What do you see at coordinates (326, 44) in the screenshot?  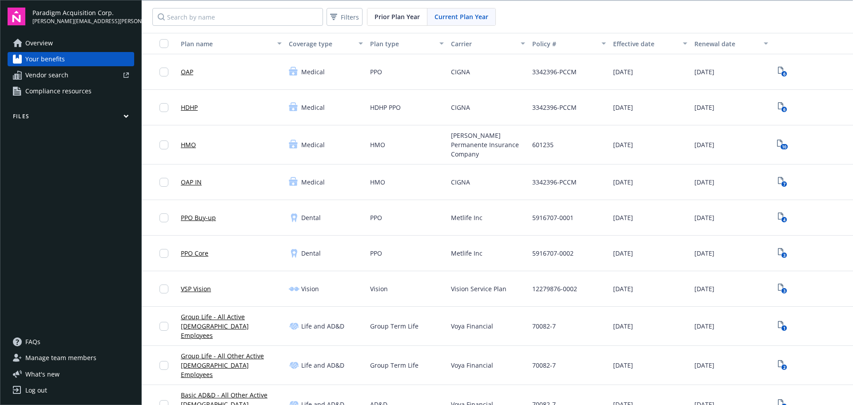 I see `button: Coverage type` at bounding box center [326, 44].